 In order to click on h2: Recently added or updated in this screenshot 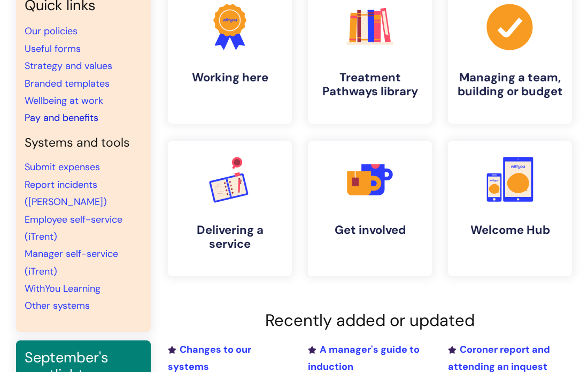, I will do `click(370, 320)`.